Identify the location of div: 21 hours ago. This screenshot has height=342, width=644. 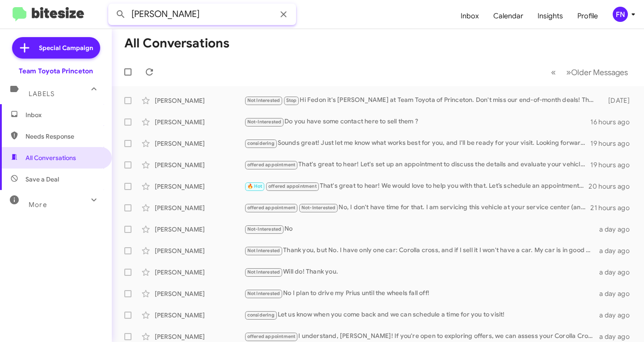
(614, 208).